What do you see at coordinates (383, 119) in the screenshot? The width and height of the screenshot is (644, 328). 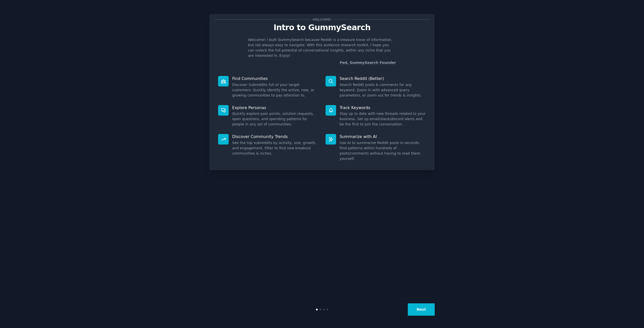 I see `dd: Stay up to date with new threads related to your business. Set up email/slack/discord alerts and ...` at bounding box center [383, 119].